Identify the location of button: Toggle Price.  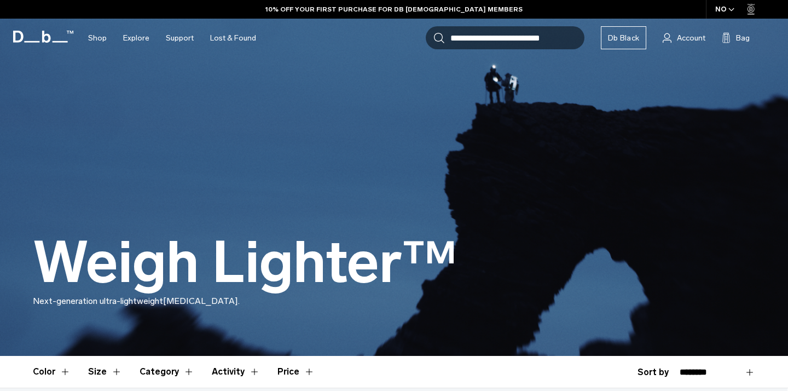
(296, 372).